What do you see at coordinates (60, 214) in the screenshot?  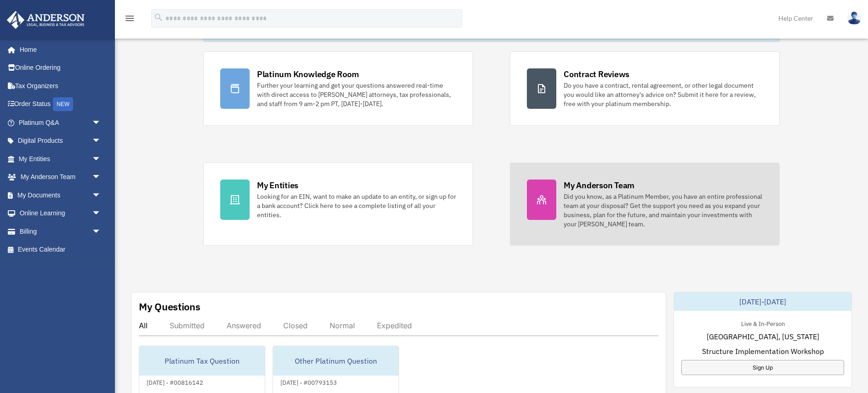 I see `a: Online Learningarrow_drop_down` at bounding box center [60, 214].